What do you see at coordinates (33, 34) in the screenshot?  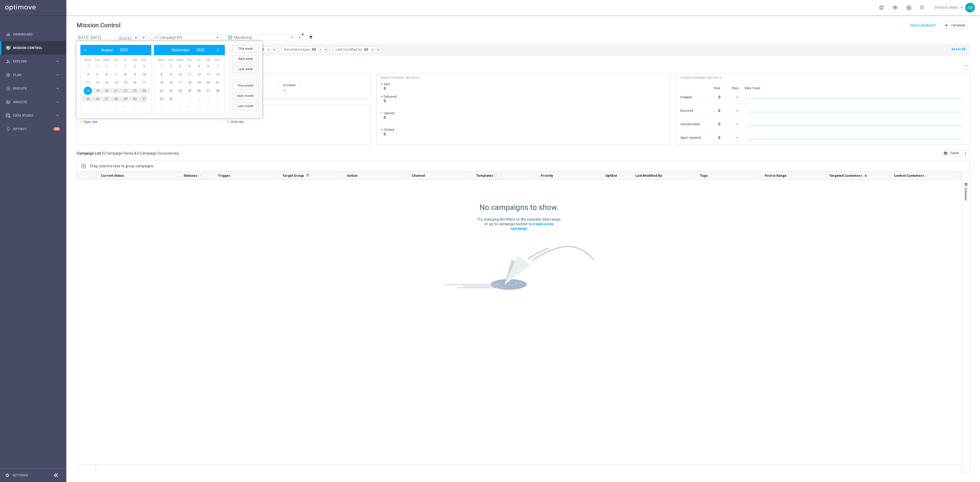 I see `button: equalizer Dashboard` at bounding box center [33, 34].